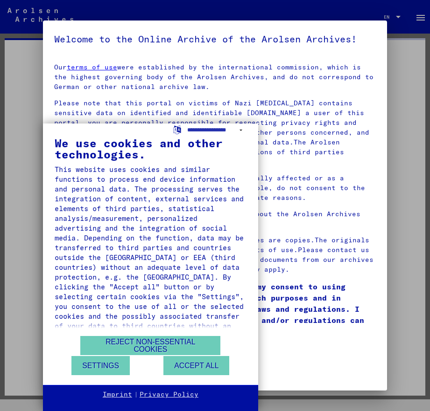 This screenshot has height=411, width=430. I want to click on button: Reject non-essential cookies, so click(150, 346).